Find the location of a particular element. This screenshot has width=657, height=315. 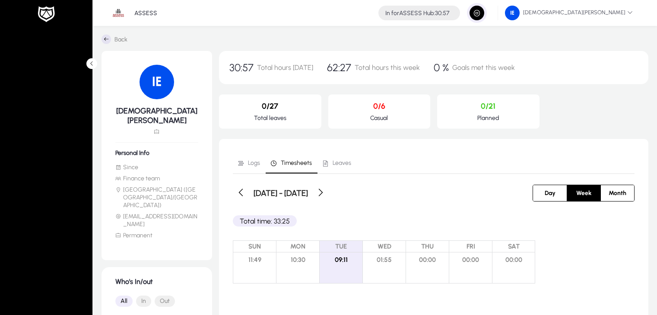

button: Month is located at coordinates (617, 193).